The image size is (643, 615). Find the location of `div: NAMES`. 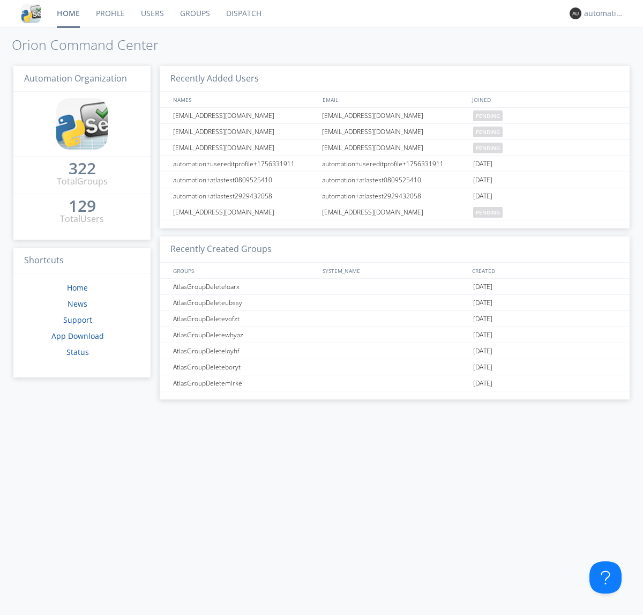

div: NAMES is located at coordinates (244, 99).